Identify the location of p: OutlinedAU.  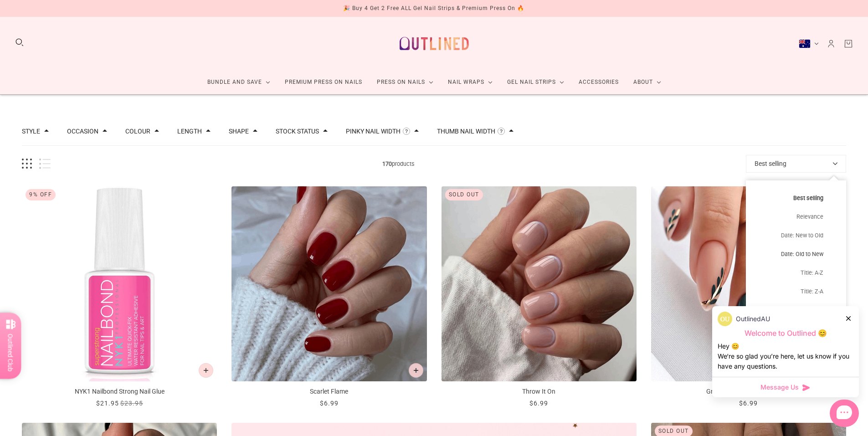
(753, 319).